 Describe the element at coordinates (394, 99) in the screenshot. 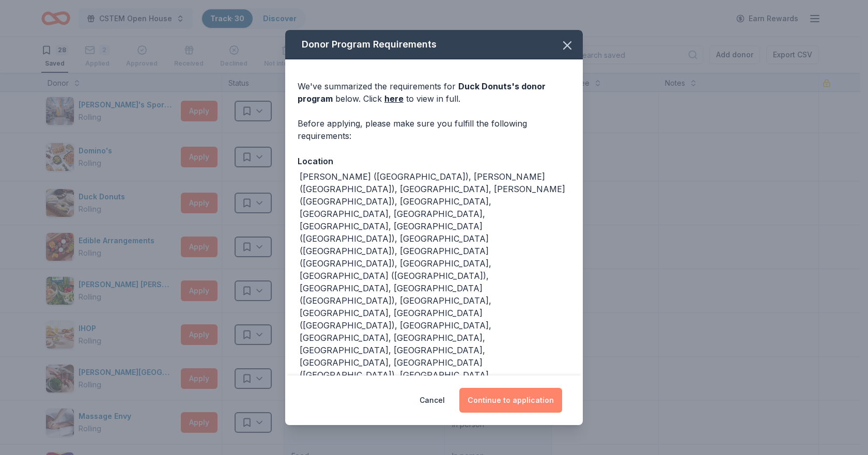

I see `a: here` at that location.